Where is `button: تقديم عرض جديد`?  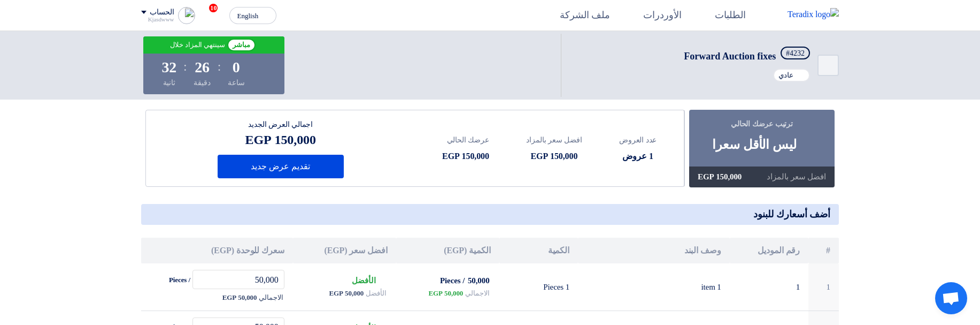 button: تقديم عرض جديد is located at coordinates (281, 167).